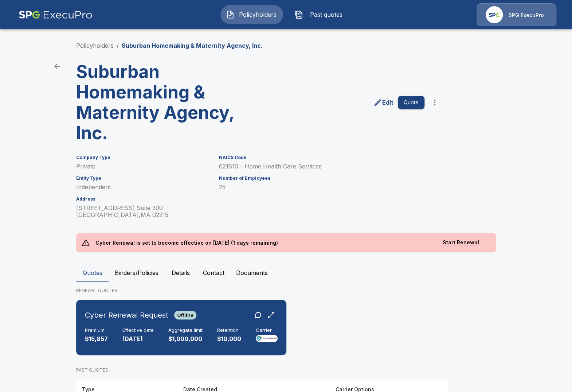  I want to click on h6: Effective date, so click(138, 330).